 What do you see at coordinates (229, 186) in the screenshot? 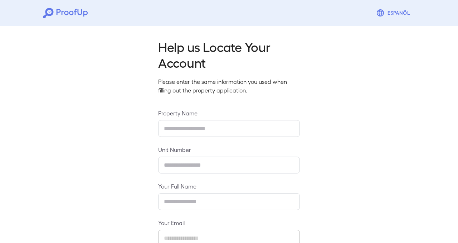
I see `label: Your Full Name` at bounding box center [229, 186].